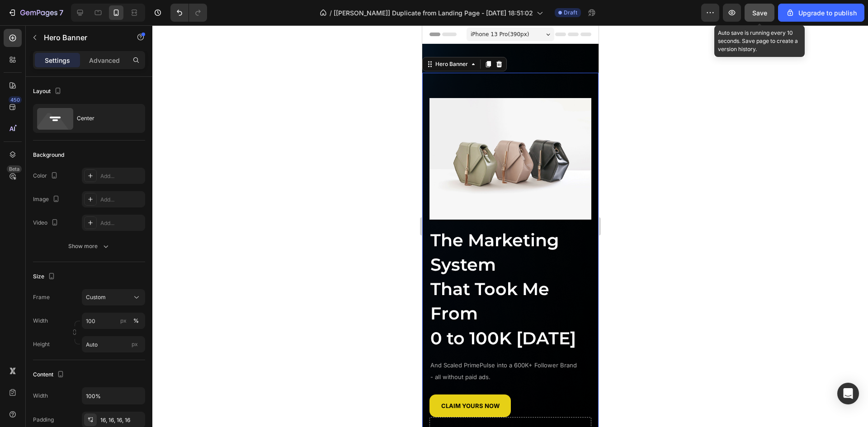 This screenshot has width=868, height=427. I want to click on div: Content, so click(49, 375).